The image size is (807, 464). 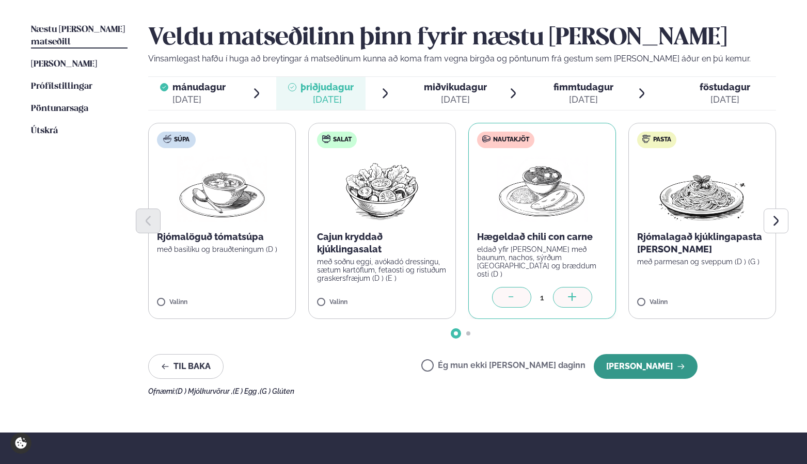 I want to click on span: Go to slide 2, so click(x=468, y=333).